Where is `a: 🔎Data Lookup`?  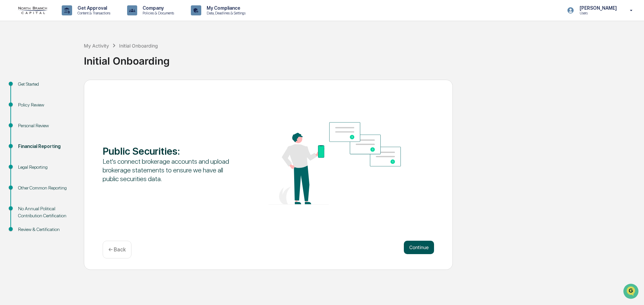
a: 🔎Data Lookup is located at coordinates (24, 100).